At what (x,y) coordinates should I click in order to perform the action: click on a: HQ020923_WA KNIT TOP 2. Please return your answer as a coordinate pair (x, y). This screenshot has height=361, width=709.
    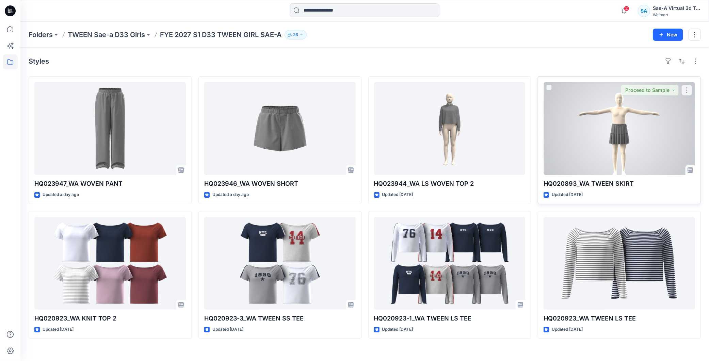
    Looking at the image, I should click on (110, 263).